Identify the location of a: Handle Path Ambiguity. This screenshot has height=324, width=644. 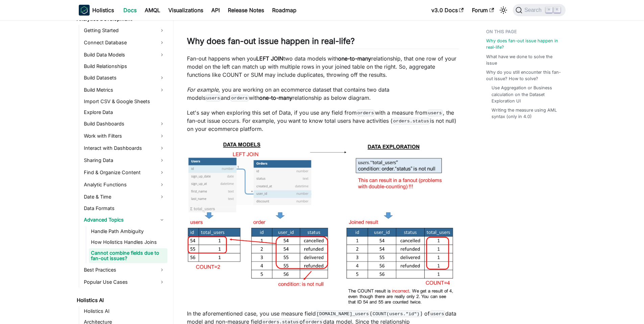
(128, 231).